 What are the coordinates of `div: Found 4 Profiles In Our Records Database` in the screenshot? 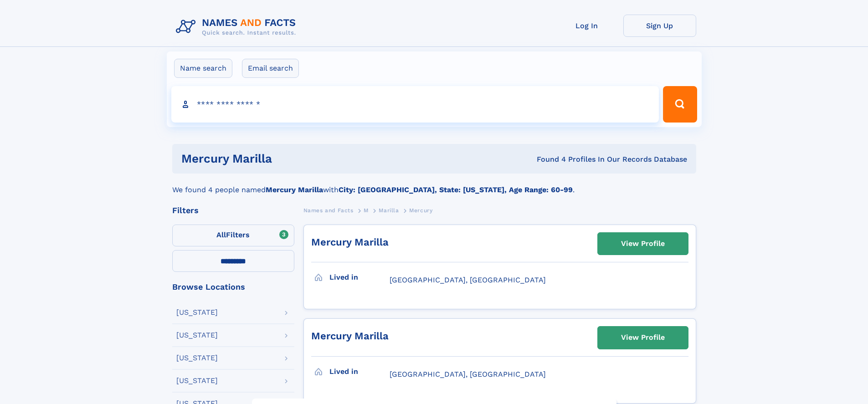 It's located at (545, 159).